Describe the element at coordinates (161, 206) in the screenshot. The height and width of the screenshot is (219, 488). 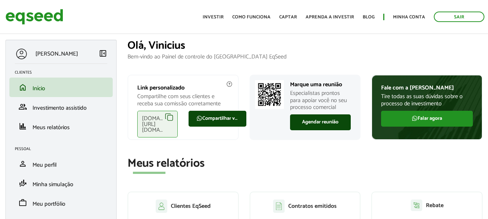
I see `img: agent-clientes.svg` at that location.